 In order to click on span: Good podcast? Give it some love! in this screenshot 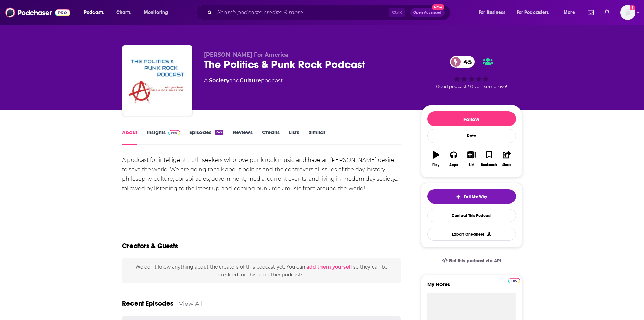, I will do `click(471, 86)`.